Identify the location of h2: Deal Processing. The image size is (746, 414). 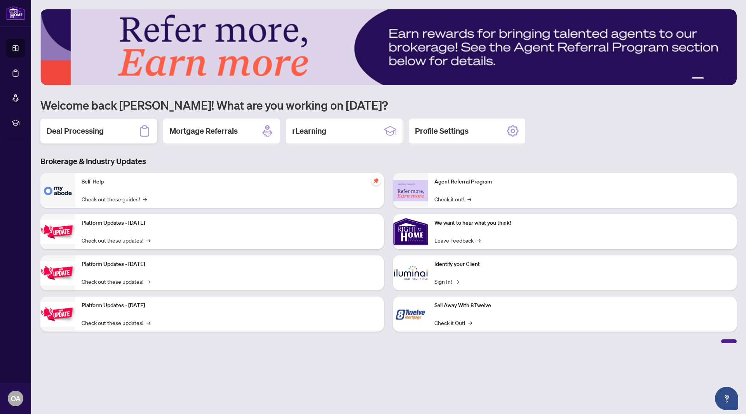
(75, 131).